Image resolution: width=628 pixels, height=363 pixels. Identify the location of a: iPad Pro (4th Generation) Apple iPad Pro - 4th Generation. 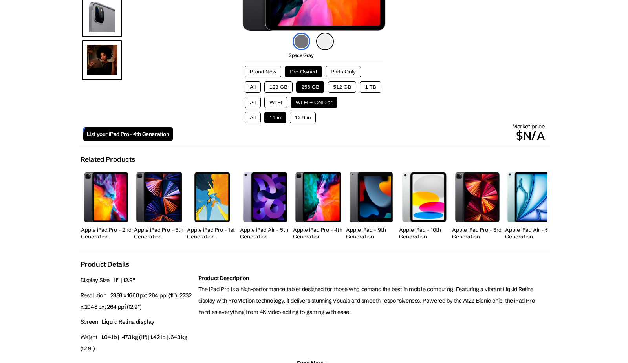
(319, 205).